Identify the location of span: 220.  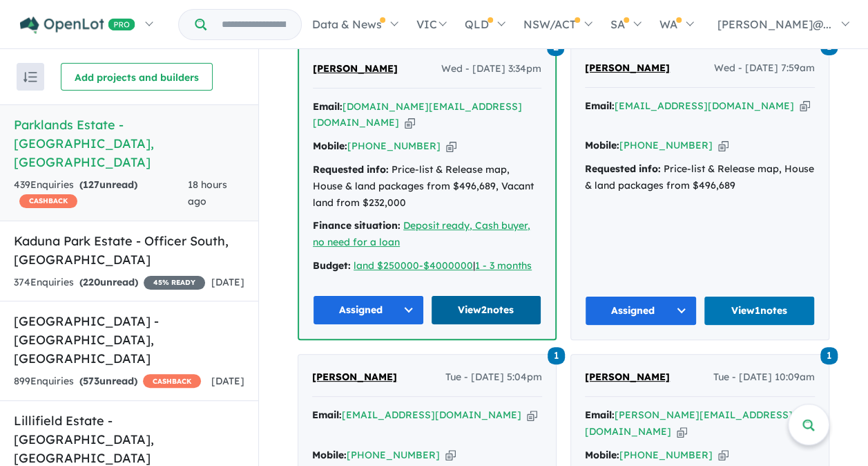
(91, 282).